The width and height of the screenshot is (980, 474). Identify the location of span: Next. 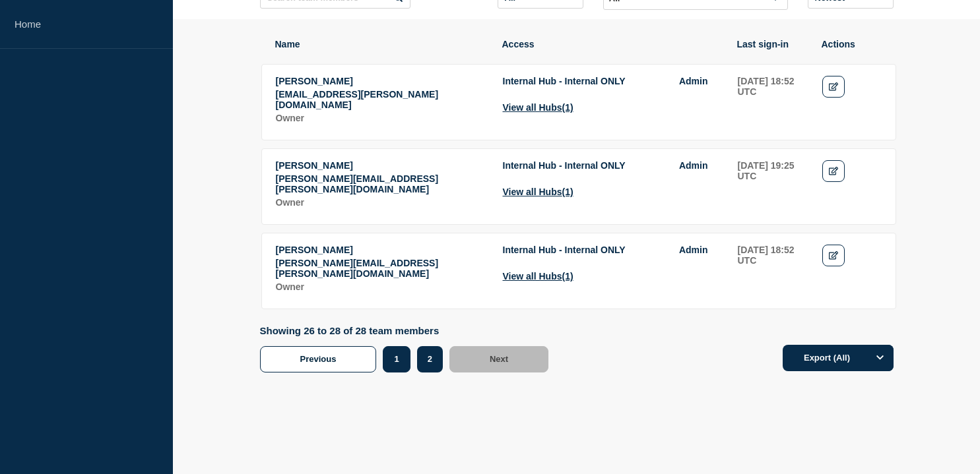
(499, 359).